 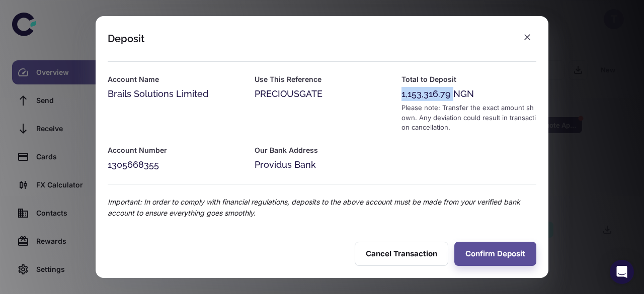 I want to click on p: Important: In order to comply with financial regulations, deposits to the above account must be m..., so click(x=322, y=208).